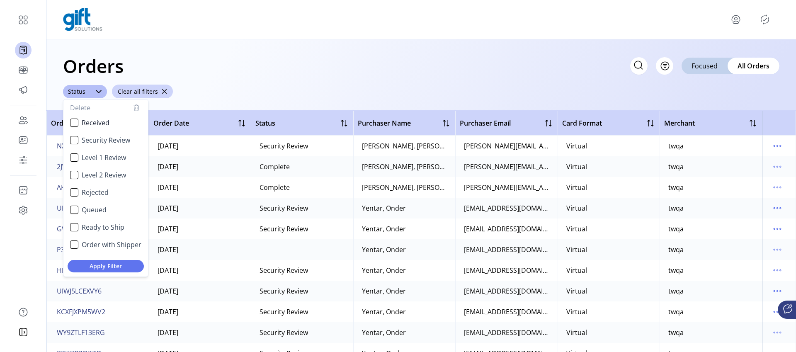  What do you see at coordinates (81, 312) in the screenshot?
I see `button: KCXFJXPM5WV2` at bounding box center [81, 312].